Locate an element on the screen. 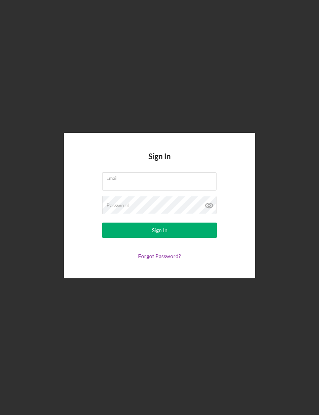  button: Sign In is located at coordinates (159, 230).